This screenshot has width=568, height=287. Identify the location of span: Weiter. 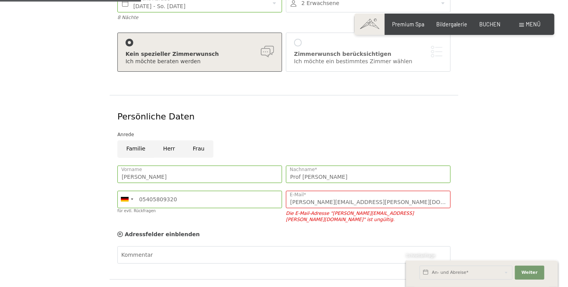
(530, 273).